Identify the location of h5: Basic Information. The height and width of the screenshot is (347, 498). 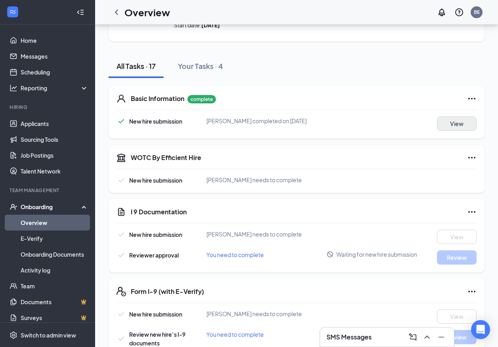
(157, 99).